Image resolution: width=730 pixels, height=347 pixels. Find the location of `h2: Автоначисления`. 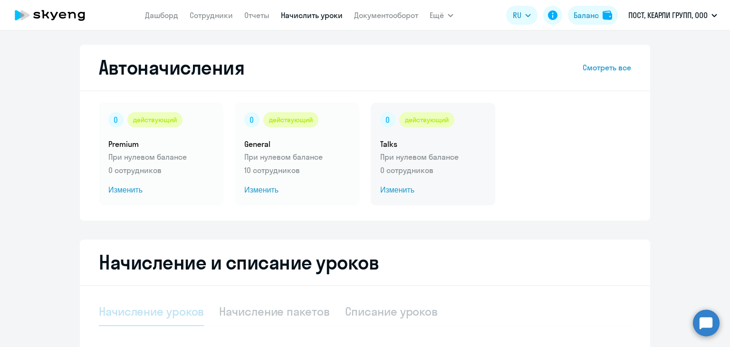

h2: Автоначисления is located at coordinates (171, 67).